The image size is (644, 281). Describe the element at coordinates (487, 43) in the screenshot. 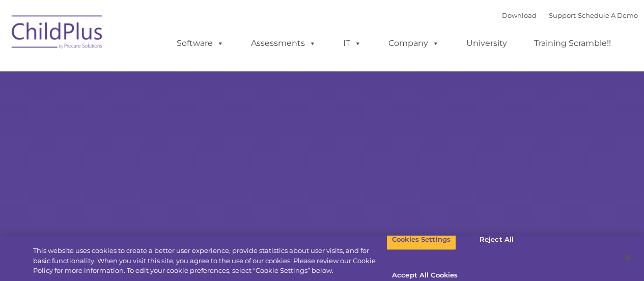

I see `a: University` at that location.